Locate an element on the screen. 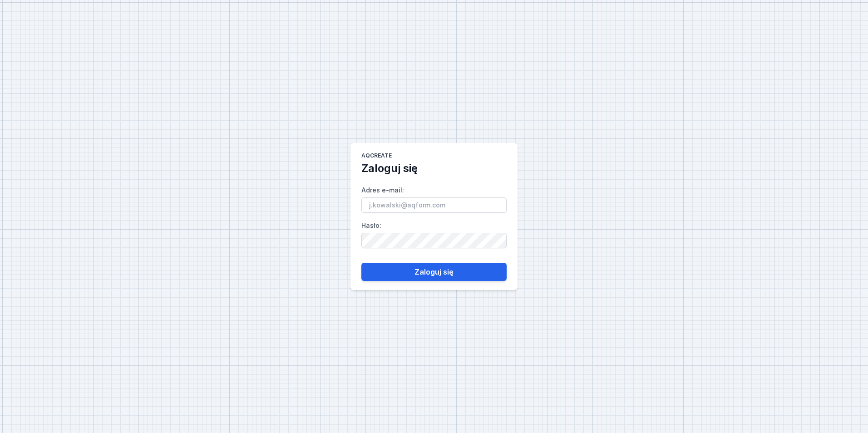 The image size is (868, 433). label: Hasło : is located at coordinates (434, 233).